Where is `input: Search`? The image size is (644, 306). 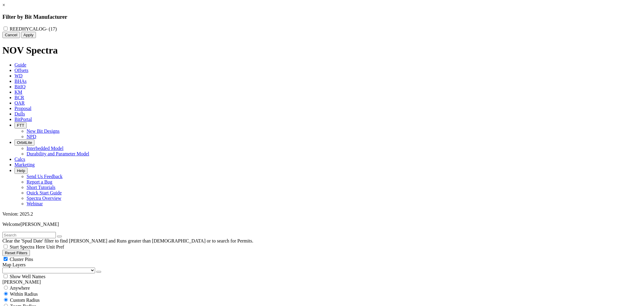 input: Search is located at coordinates (29, 235).